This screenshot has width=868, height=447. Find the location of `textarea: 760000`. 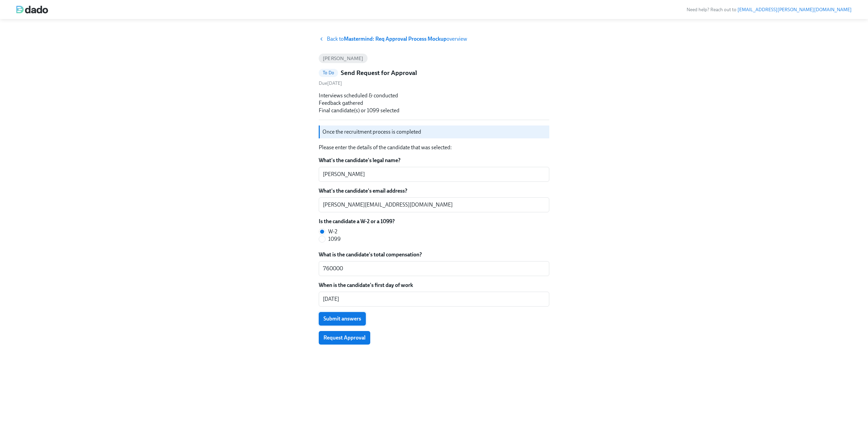

textarea: 760000 is located at coordinates (434, 269).